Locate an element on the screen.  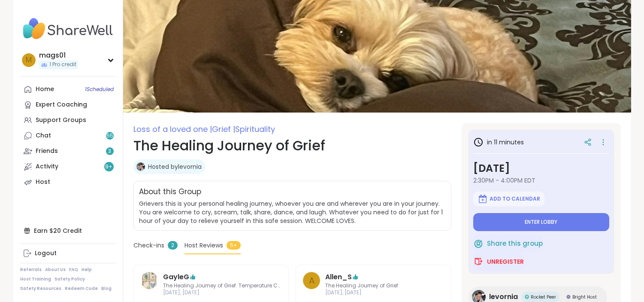
span: levornia is located at coordinates (503, 297).